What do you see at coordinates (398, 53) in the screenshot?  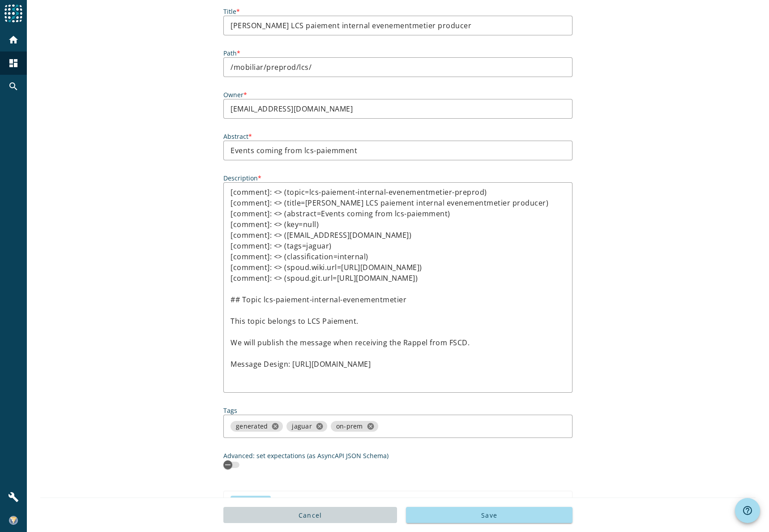 I see `label: Path` at bounding box center [398, 53].